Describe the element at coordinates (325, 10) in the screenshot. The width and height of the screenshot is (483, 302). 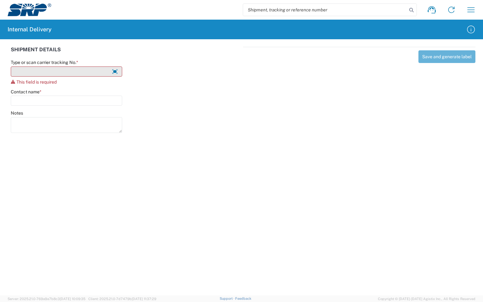
I see `input: Shipment, tracking or reference number` at that location.